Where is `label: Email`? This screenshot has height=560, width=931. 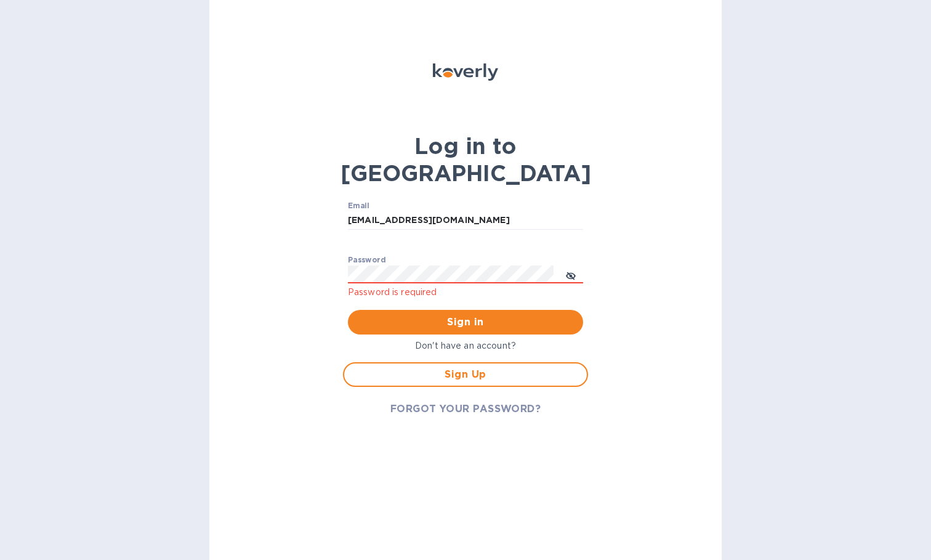
label: Email is located at coordinates (358, 206).